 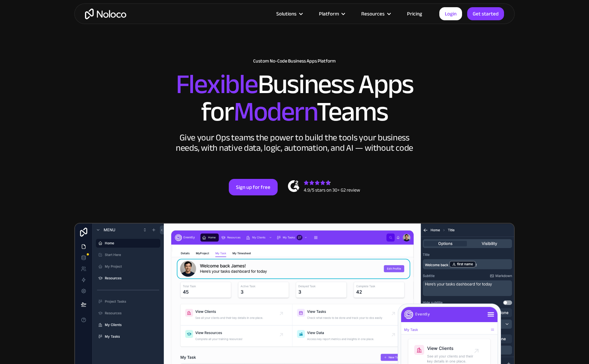 I want to click on a: Sign up for free, so click(x=253, y=187).